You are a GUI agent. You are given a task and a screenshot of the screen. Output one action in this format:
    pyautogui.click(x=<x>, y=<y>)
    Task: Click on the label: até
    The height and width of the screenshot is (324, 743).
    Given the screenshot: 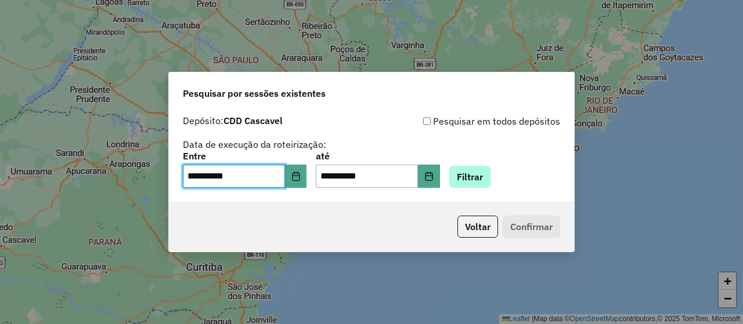 What is the action you would take?
    pyautogui.click(x=377, y=156)
    